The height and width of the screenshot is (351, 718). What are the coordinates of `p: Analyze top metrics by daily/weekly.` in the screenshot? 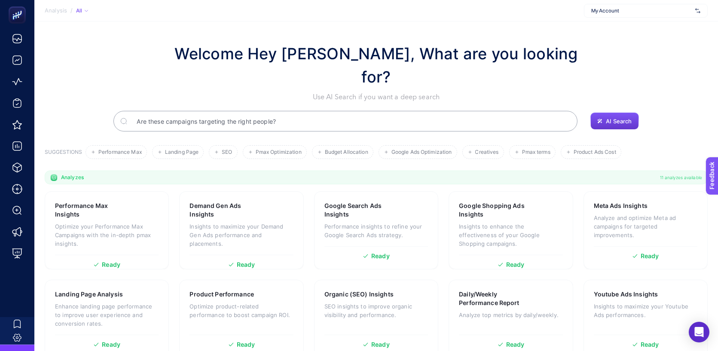 It's located at (510, 315).